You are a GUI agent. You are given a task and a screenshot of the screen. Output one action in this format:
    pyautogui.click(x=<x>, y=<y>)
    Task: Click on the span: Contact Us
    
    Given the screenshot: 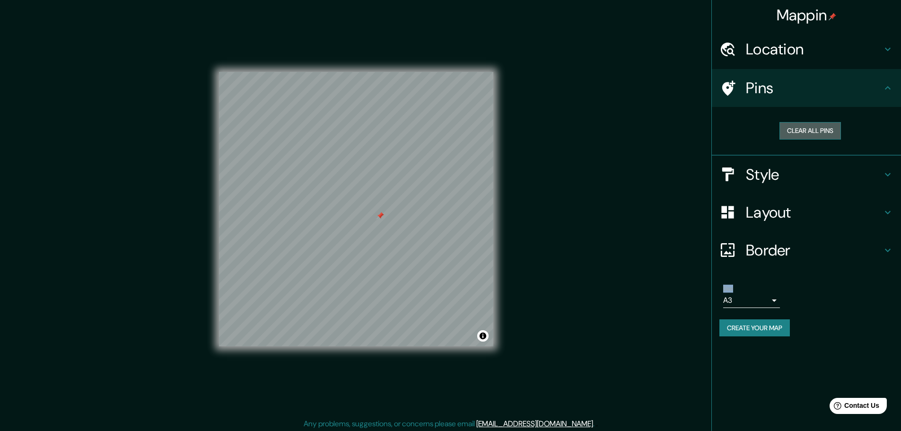 What is the action you would take?
    pyautogui.click(x=45, y=11)
    